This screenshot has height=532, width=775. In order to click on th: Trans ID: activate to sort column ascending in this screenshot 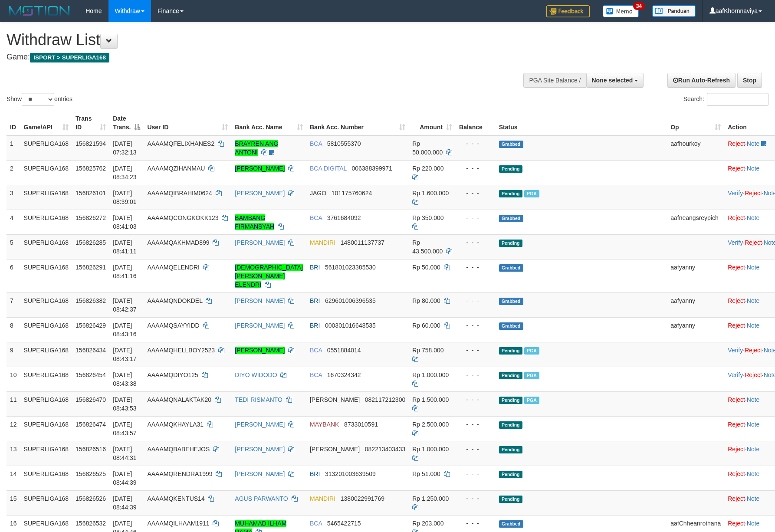, I will do `click(90, 123)`.